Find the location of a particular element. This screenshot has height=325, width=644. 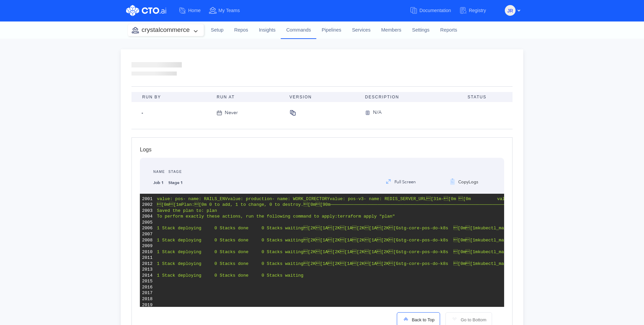

div: Name is located at coordinates (159, 169).